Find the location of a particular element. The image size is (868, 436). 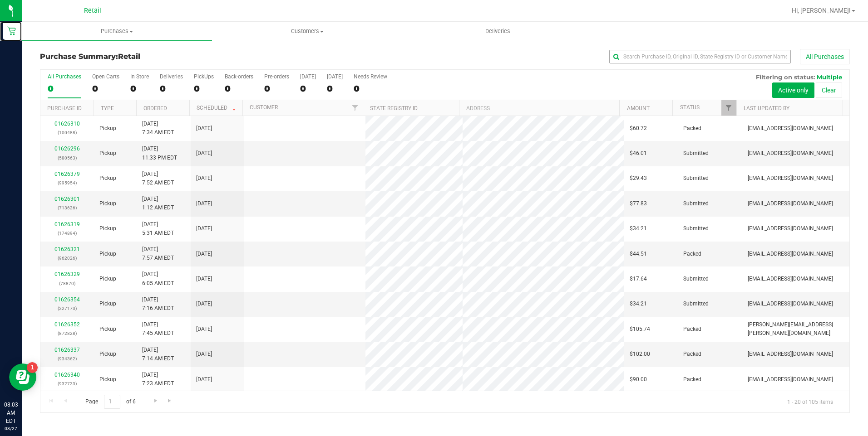

a: Amount is located at coordinates (638, 109).